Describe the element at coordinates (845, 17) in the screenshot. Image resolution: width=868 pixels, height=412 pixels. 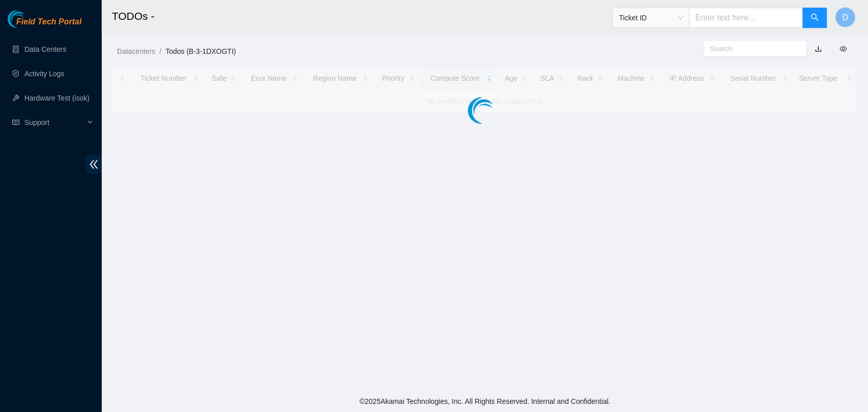
I see `span: D` at that location.